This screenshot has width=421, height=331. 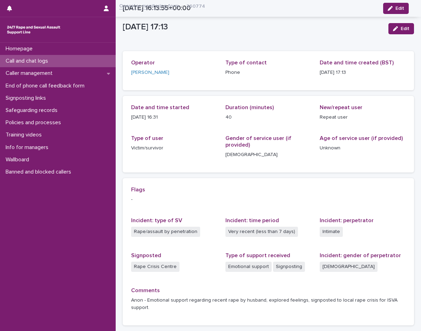 What do you see at coordinates (160, 108) in the screenshot?
I see `span: Date and time started` at bounding box center [160, 108].